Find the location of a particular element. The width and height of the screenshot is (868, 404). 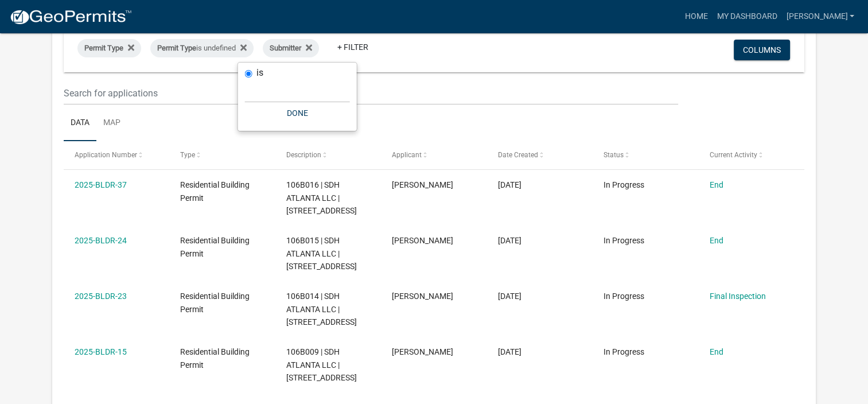

span: Description is located at coordinates (303, 155).